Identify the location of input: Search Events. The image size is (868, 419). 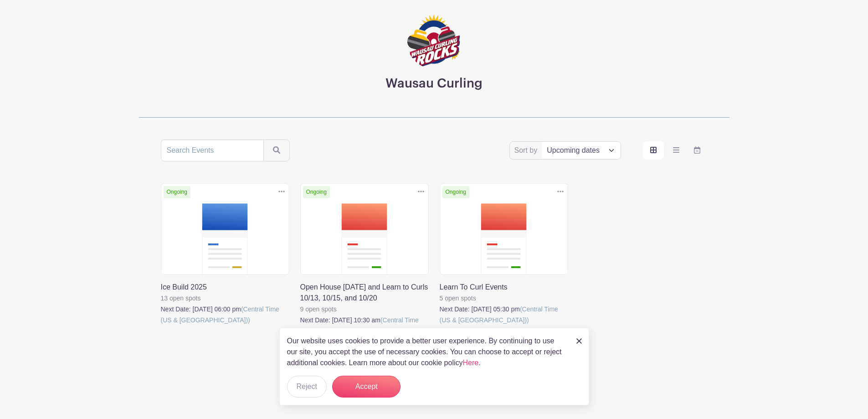
(213, 150).